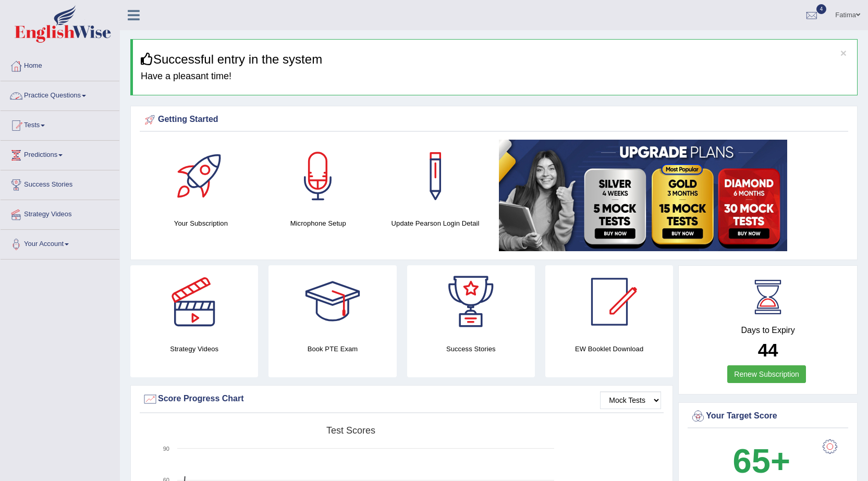 This screenshot has height=481, width=868. What do you see at coordinates (471, 349) in the screenshot?
I see `h4: Success Stories` at bounding box center [471, 349].